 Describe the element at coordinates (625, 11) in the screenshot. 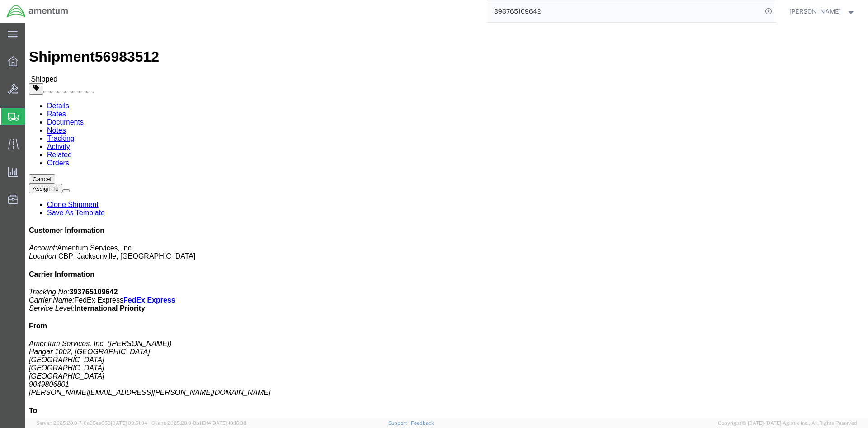

I see `input: Search for shipment number, reference number` at that location.